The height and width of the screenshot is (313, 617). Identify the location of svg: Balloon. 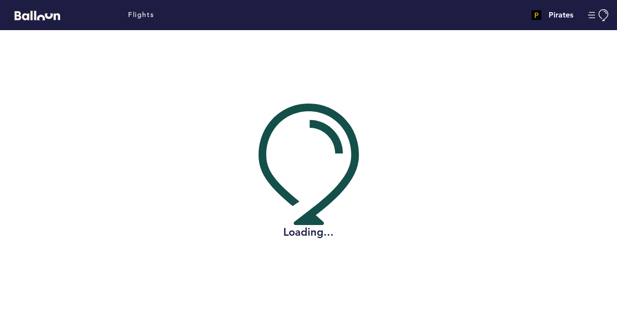
(37, 16).